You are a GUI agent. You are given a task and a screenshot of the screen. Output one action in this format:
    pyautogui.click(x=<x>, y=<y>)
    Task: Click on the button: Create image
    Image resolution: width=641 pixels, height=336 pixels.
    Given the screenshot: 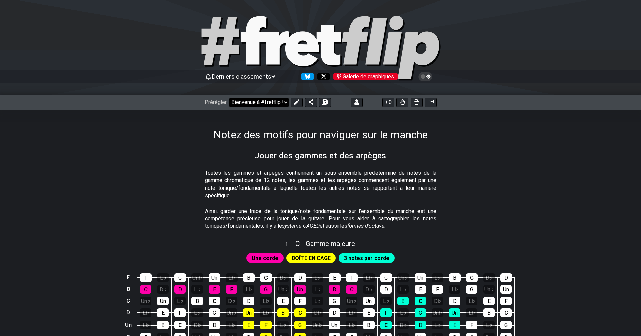 What is the action you would take?
    pyautogui.click(x=430, y=103)
    